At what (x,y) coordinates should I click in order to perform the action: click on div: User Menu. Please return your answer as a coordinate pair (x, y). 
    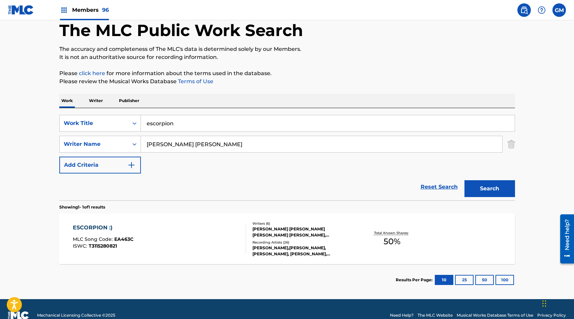
    Looking at the image, I should click on (559, 10).